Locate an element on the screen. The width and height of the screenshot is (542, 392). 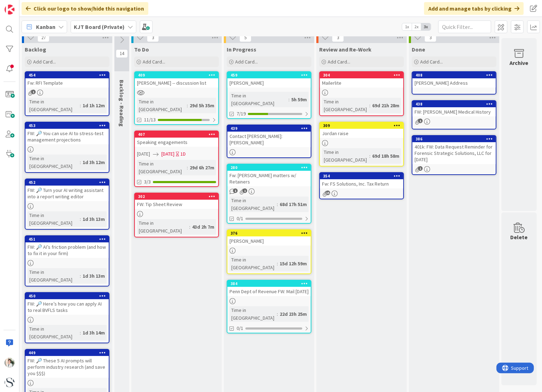
div: Delete is located at coordinates (519, 238).